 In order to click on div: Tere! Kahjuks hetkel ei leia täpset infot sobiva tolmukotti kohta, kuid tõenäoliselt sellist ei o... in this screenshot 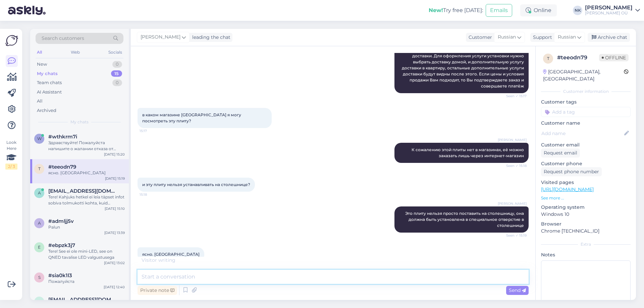, I will do `click(87, 200)`.